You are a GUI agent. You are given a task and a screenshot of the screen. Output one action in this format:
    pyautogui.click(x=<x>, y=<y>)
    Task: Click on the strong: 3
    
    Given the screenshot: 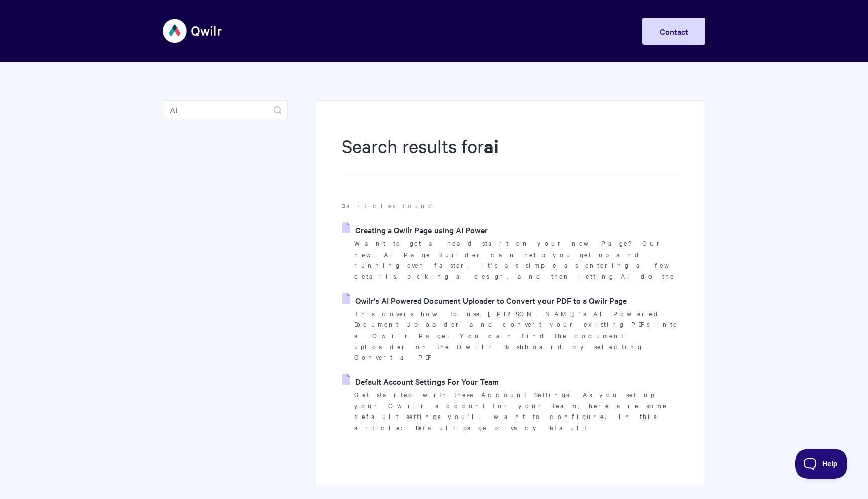 What is the action you would take?
    pyautogui.click(x=344, y=205)
    